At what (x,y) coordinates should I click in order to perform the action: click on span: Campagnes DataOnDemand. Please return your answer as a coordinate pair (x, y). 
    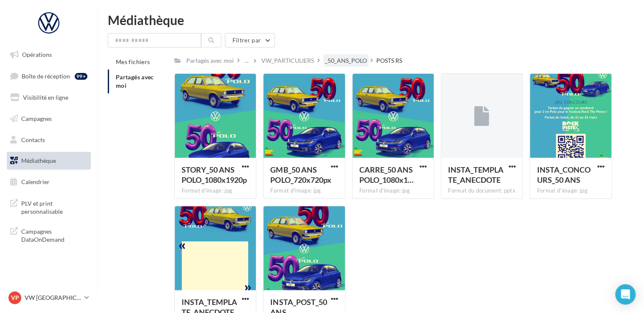
    Looking at the image, I should click on (54, 235).